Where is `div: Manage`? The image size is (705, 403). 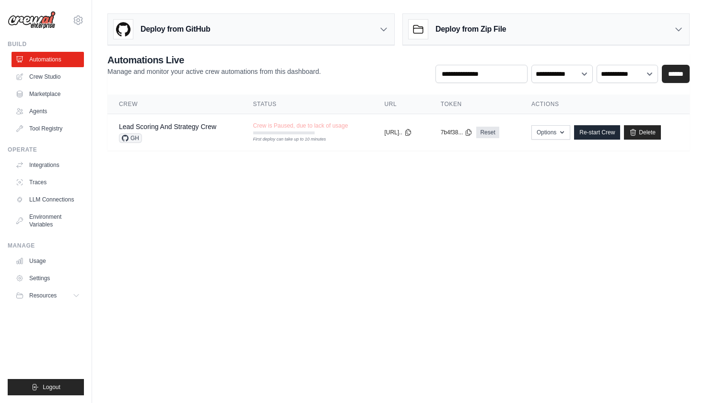 div: Manage is located at coordinates (46, 246).